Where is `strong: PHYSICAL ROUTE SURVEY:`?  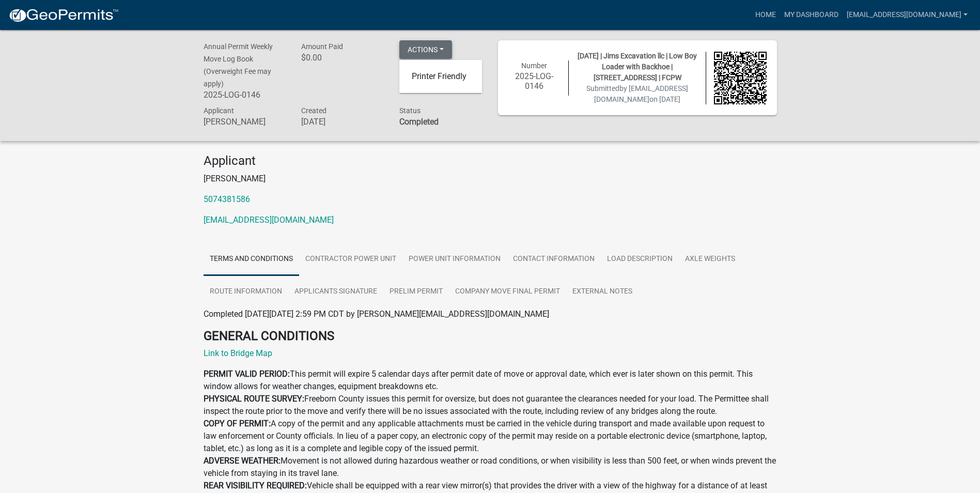
strong: PHYSICAL ROUTE SURVEY: is located at coordinates (254, 398).